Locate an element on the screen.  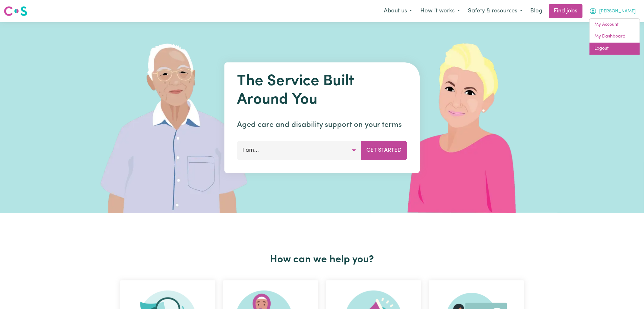
div: My Account is located at coordinates (615, 37).